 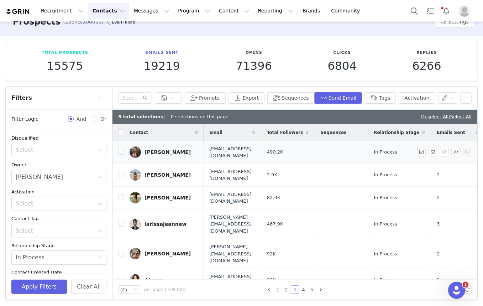 I want to click on button: Clear All, so click(x=89, y=287).